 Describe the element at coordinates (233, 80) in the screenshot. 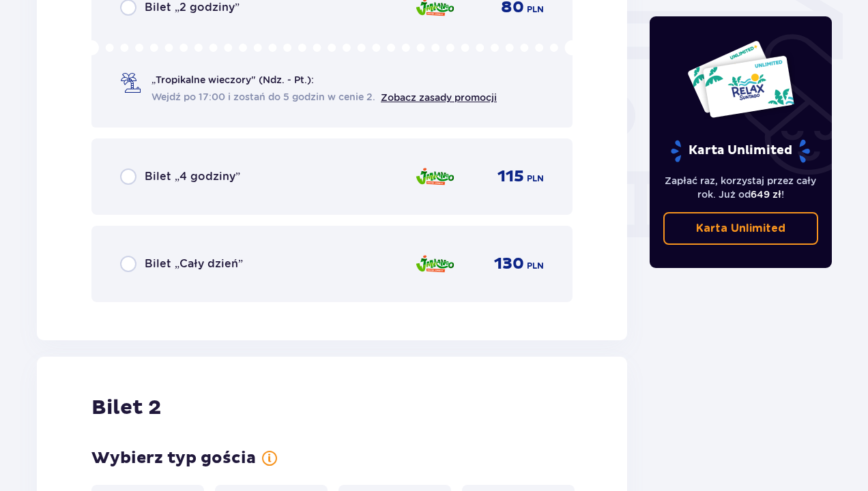

I see `p: „Tropikalne wieczory" (Ndz. - Pt.):` at that location.